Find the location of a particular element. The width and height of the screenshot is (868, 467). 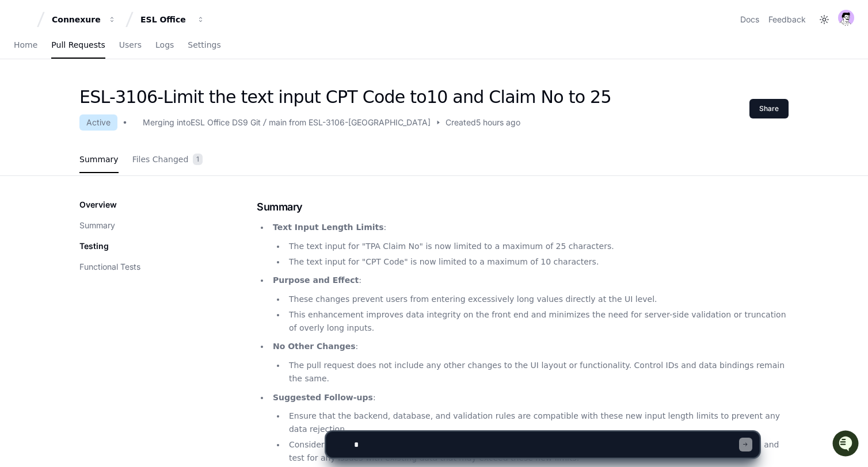

span: Settings is located at coordinates (204, 45).